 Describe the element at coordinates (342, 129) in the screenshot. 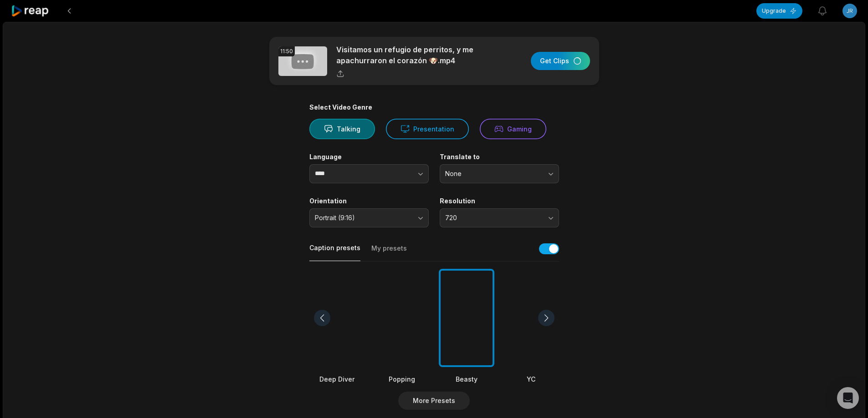

I see `button: Talking` at that location.